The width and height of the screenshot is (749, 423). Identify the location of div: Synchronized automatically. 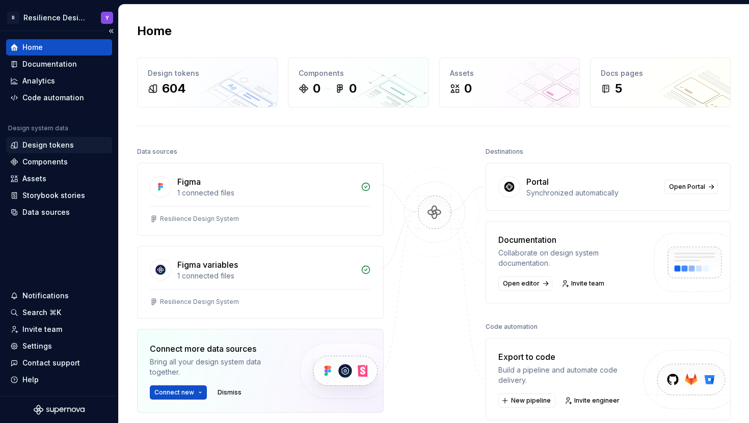
(592, 193).